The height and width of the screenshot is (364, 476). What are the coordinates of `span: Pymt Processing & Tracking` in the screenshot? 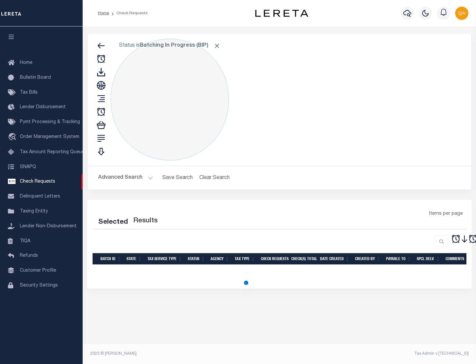 It's located at (50, 122).